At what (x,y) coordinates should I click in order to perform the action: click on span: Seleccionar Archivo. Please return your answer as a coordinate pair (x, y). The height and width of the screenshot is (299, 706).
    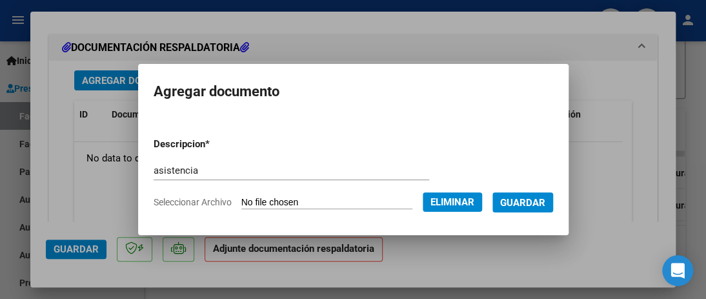
    Looking at the image, I should click on (192, 202).